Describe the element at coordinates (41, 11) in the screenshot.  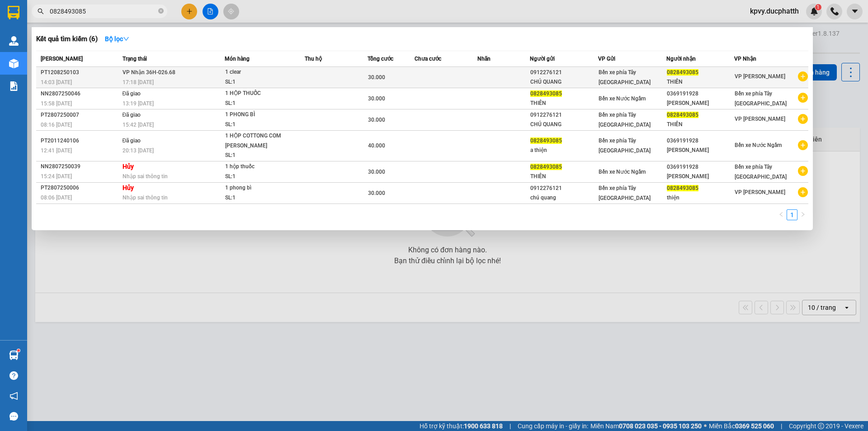
I see `span: search` at that location.